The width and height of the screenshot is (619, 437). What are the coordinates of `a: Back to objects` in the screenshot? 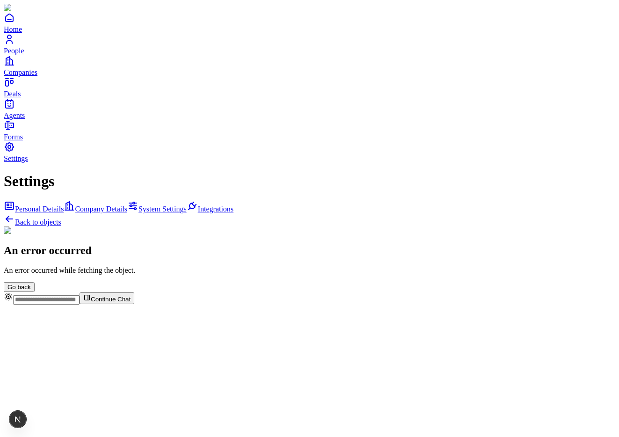 It's located at (32, 222).